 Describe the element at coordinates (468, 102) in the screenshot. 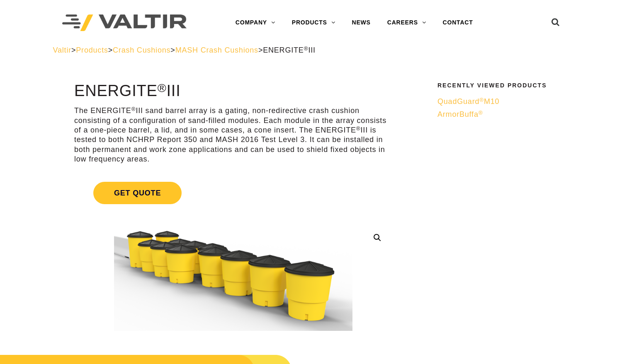

I see `span: QuadGuard M10` at that location.